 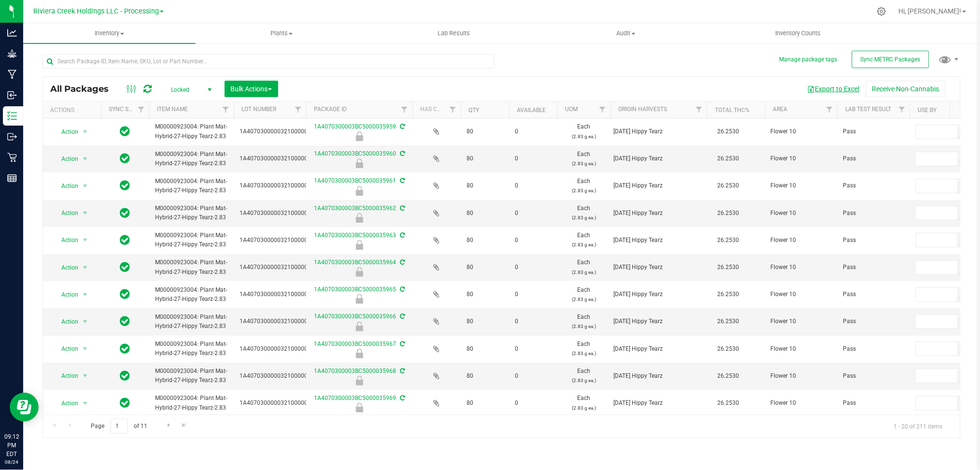 I want to click on a: Package ID, so click(x=331, y=109).